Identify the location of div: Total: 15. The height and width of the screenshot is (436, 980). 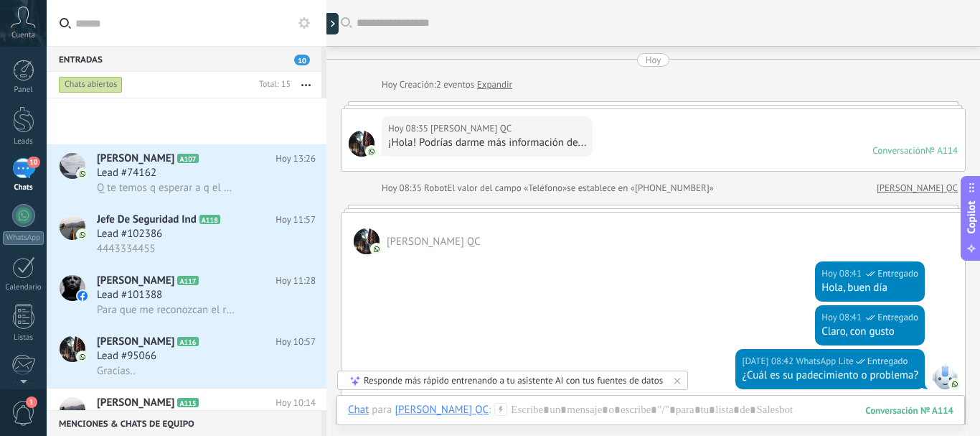
(272, 85).